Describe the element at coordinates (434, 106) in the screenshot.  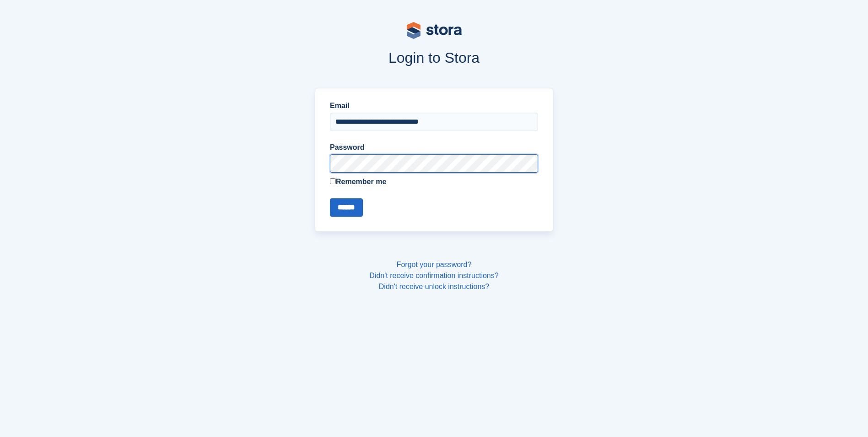
I see `label: Email` at that location.